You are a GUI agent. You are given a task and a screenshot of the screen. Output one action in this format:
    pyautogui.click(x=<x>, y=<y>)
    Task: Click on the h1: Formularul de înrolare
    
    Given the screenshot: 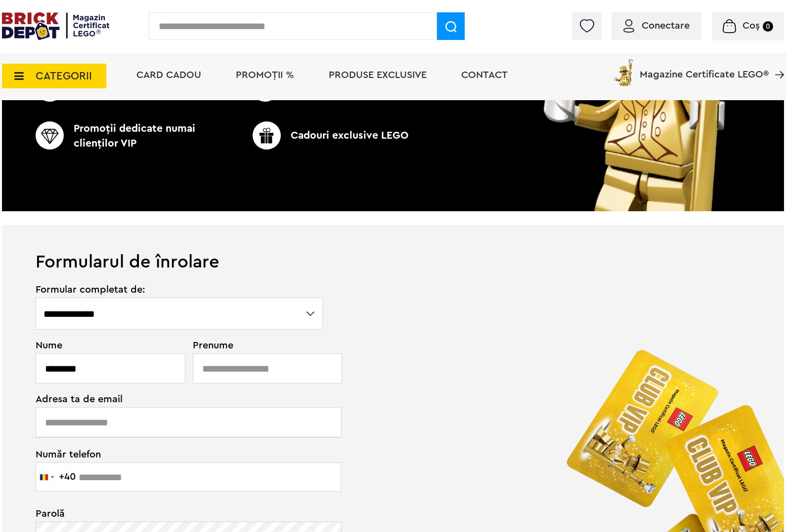 What is the action you would take?
    pyautogui.click(x=393, y=248)
    